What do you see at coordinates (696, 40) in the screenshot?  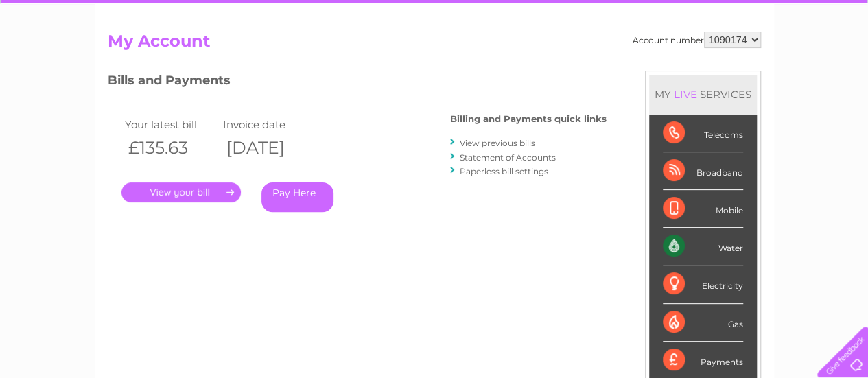 I see `div: Account number` at bounding box center [696, 40].